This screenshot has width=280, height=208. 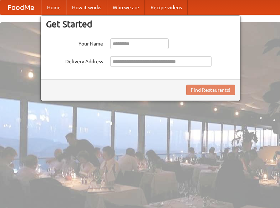 What do you see at coordinates (166, 7) in the screenshot?
I see `a: Recipe videos` at bounding box center [166, 7].